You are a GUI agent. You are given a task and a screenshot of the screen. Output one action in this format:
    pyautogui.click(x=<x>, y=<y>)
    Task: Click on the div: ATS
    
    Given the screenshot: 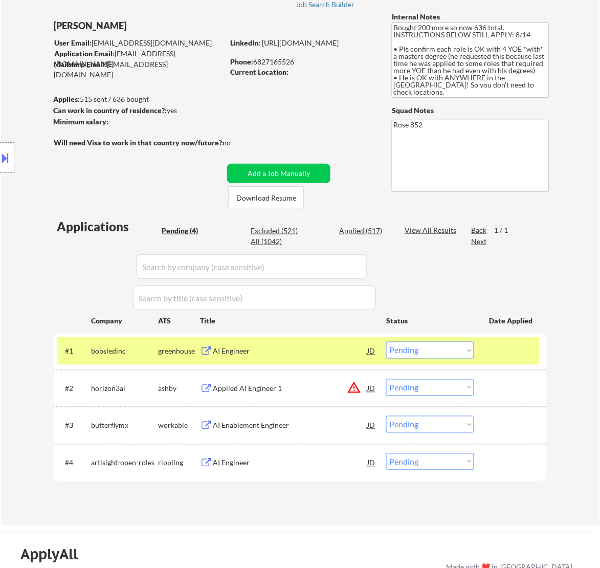 What is the action you would take?
    pyautogui.click(x=179, y=321)
    